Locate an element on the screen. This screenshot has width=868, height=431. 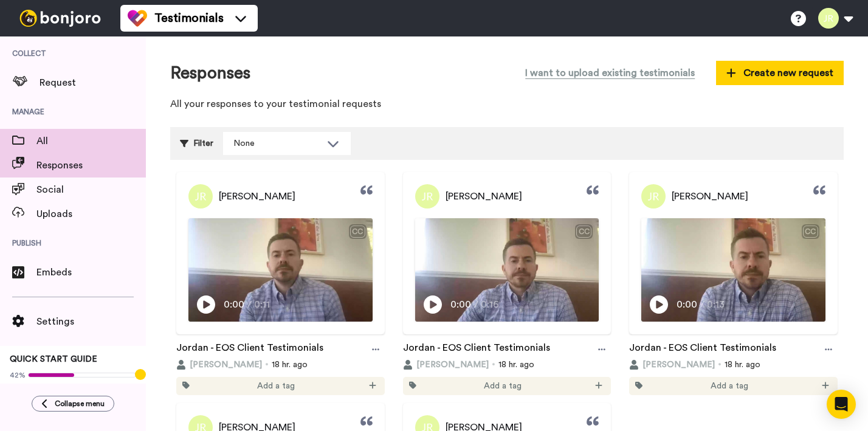
span: Social is located at coordinates (91, 189).